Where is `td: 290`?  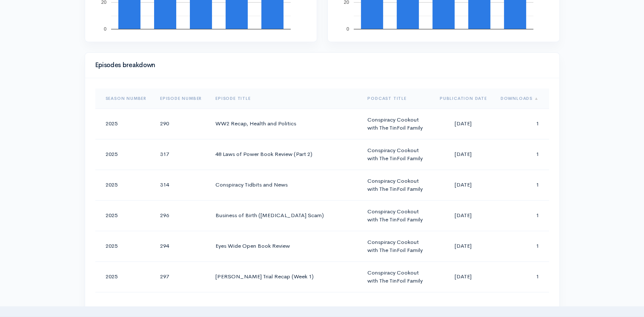
td: 290 is located at coordinates (181, 124).